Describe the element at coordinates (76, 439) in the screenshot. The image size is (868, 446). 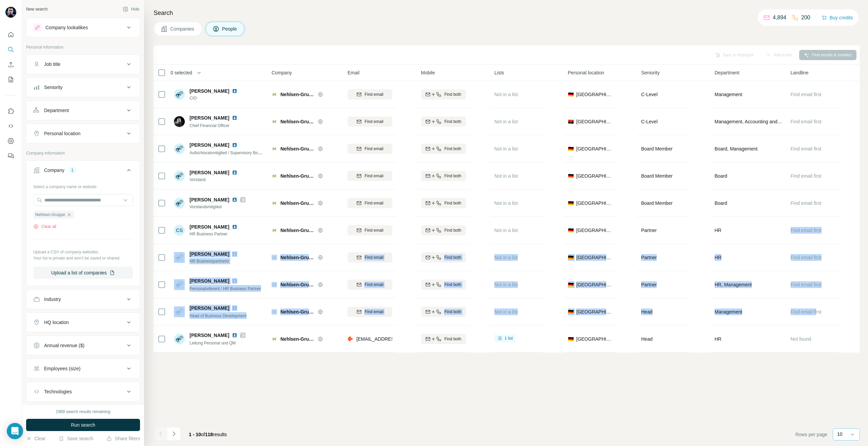
I see `button: Save search` at that location.